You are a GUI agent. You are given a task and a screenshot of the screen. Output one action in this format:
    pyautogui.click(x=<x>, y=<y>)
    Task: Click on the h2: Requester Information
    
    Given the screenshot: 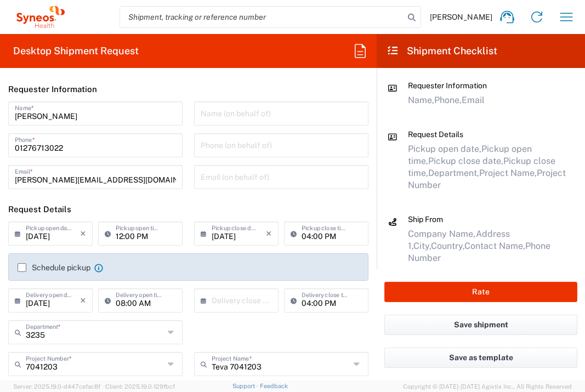 What is the action you would take?
    pyautogui.click(x=53, y=89)
    